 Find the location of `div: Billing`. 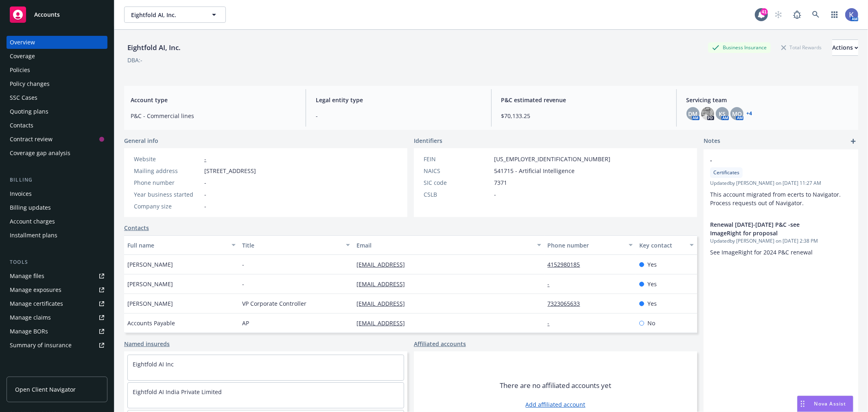

div: Billing is located at coordinates (57, 180).